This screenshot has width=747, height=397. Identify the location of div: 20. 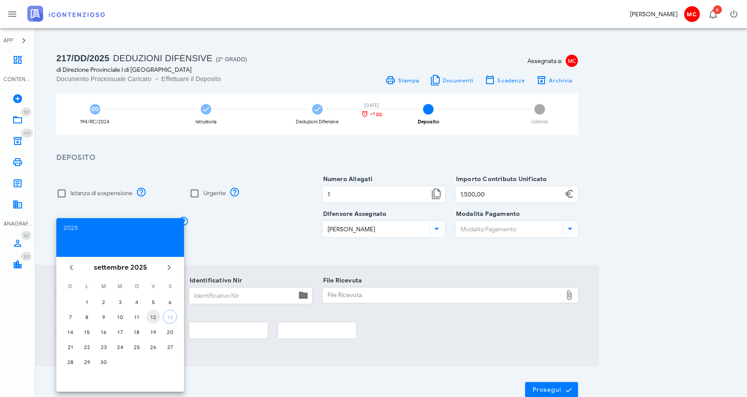
(170, 331).